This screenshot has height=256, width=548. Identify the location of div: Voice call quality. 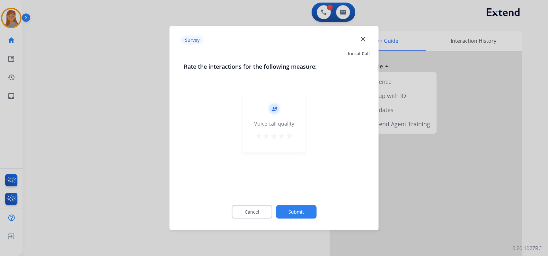
(274, 123).